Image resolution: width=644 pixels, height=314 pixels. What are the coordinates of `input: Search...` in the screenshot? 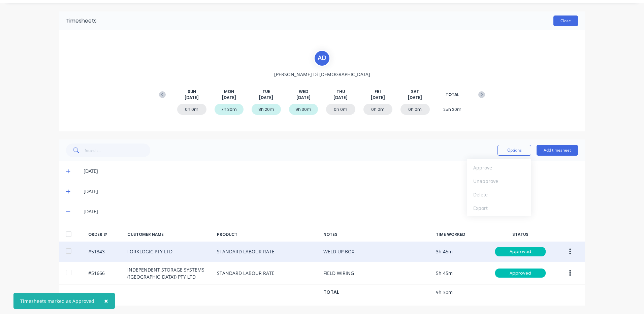 It's located at (117, 150).